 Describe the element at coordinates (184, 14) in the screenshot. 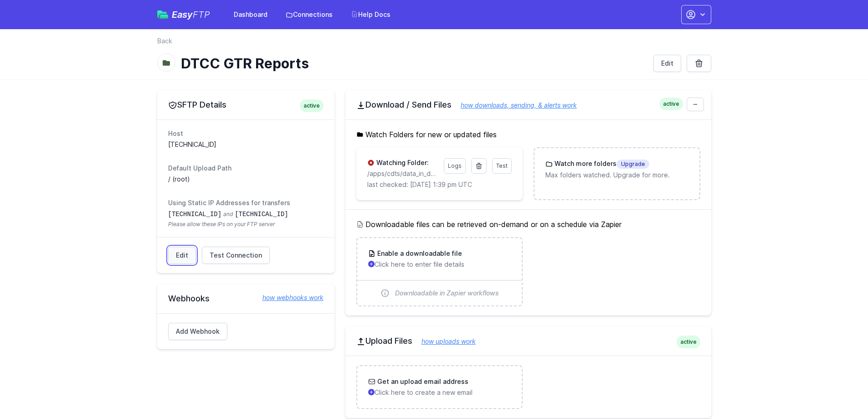

I see `a: EasyFTP` at that location.